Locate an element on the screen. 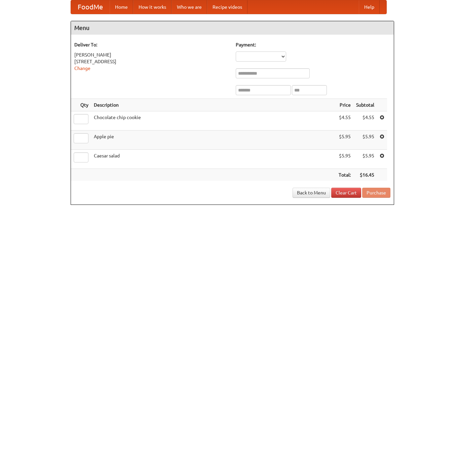 The width and height of the screenshot is (457, 476). h4: Menu is located at coordinates (233, 28).